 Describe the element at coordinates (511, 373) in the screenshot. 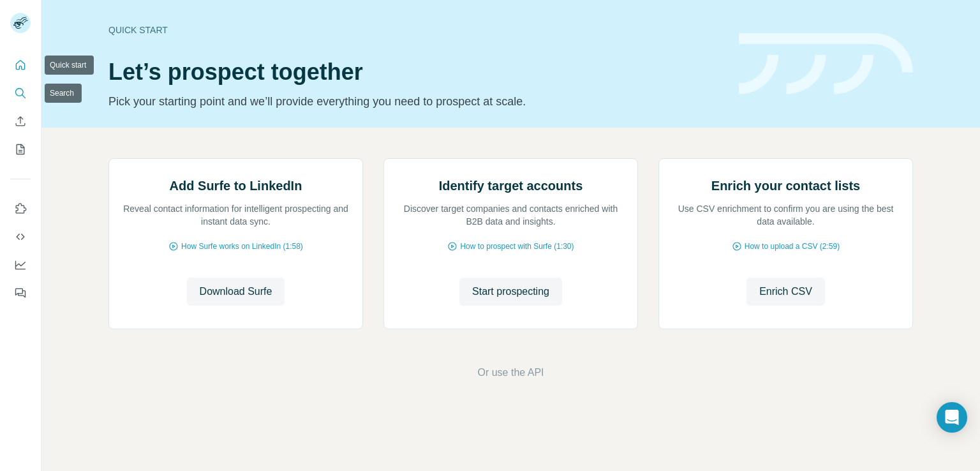

I see `button: Or use the API` at that location.